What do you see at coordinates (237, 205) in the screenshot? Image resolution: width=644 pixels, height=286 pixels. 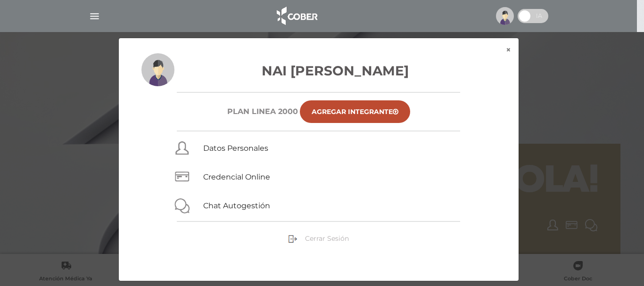 I see `a: Chat Autogestión` at bounding box center [237, 205].